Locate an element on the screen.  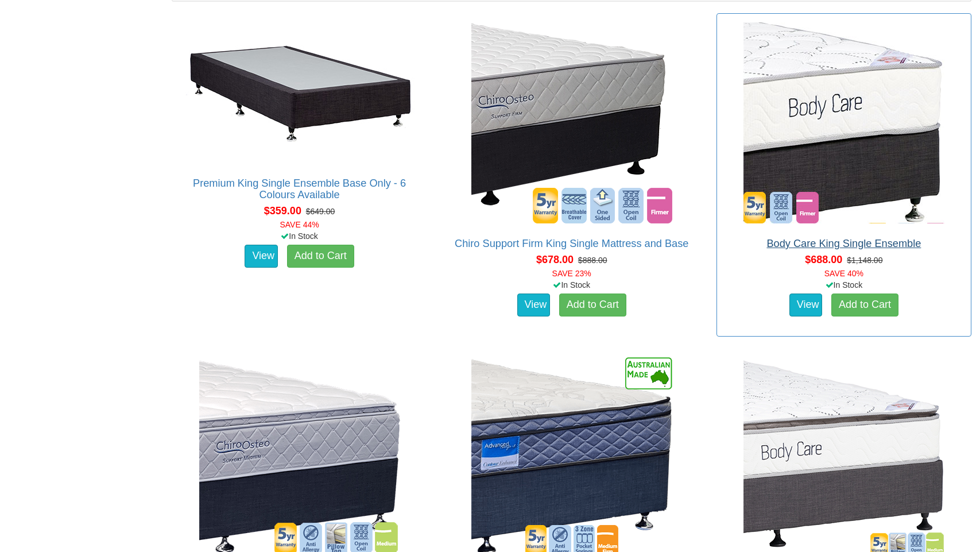
font: SAVE 44% is located at coordinates (299, 225).